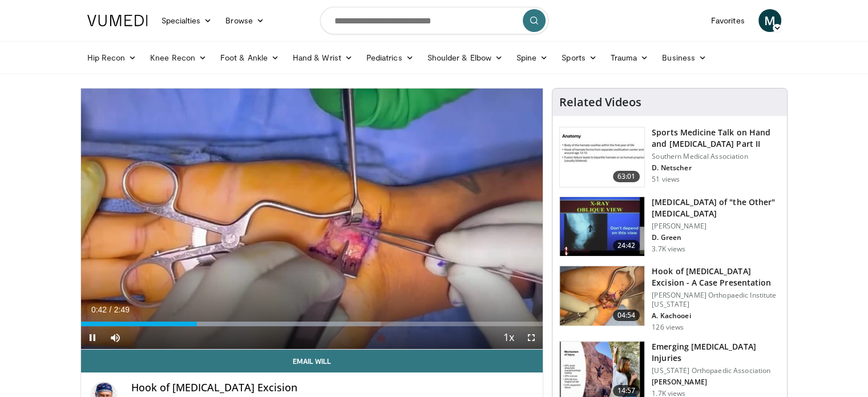 The image size is (868, 397). I want to click on p: Southern Medical Association, so click(716, 156).